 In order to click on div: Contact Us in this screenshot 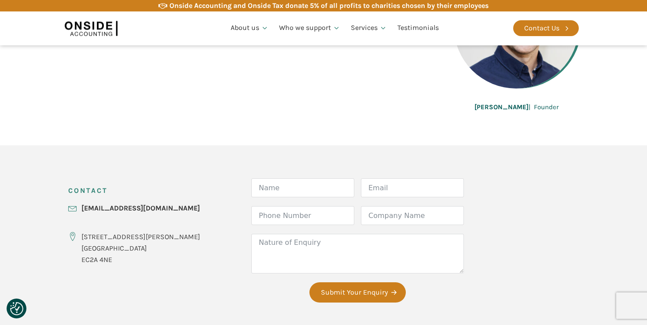, I will do `click(542, 28)`.